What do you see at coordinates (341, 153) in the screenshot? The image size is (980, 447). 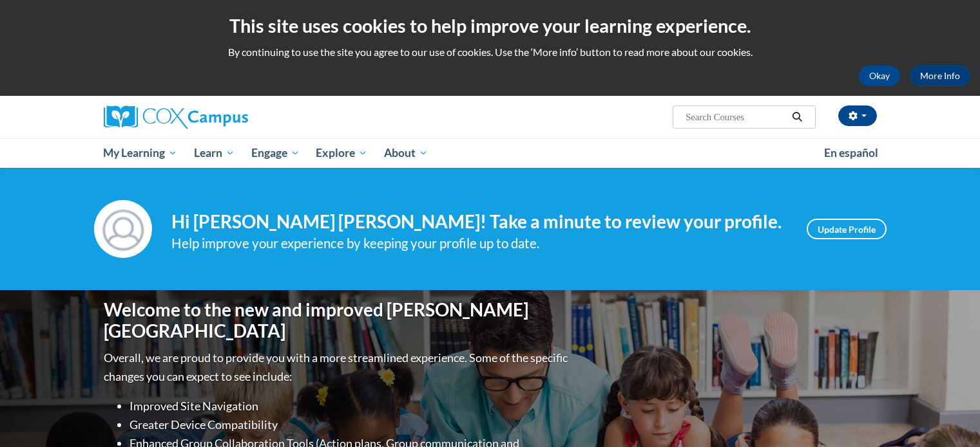 I see `a: Explore` at bounding box center [341, 153].